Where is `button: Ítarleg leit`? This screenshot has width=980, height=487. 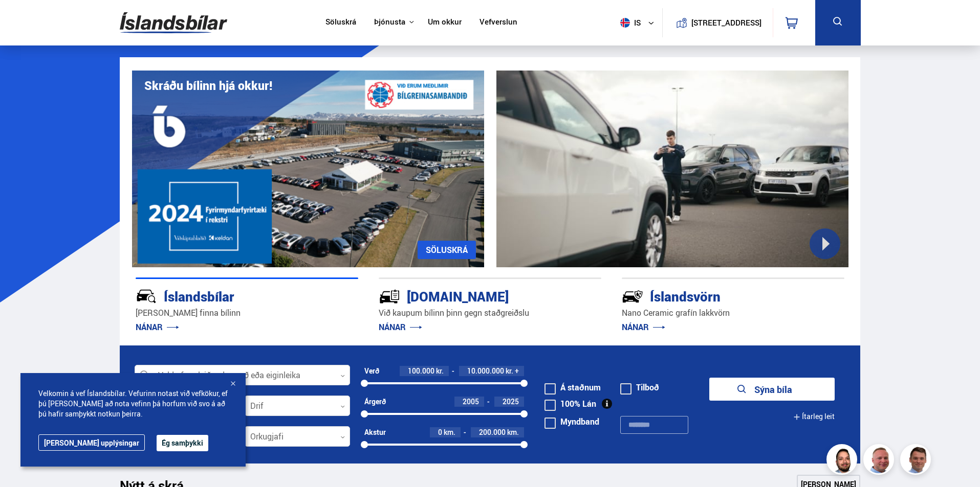
button: Ítarleg leit is located at coordinates (813, 417).